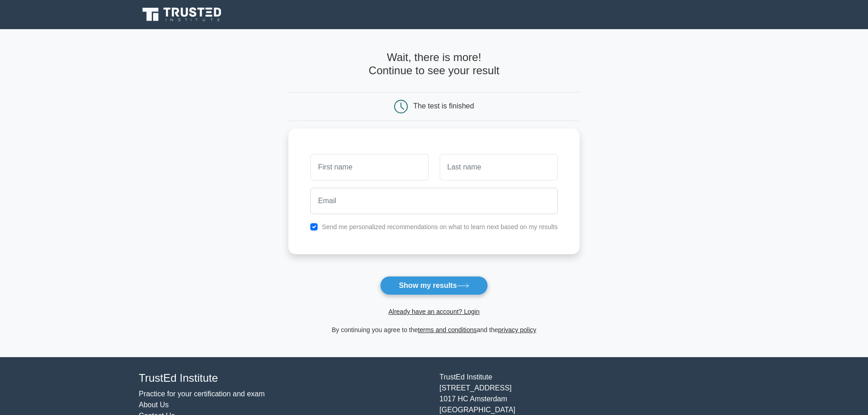 The width and height of the screenshot is (868, 415). I want to click on a: Practice for your certification and exam, so click(202, 394).